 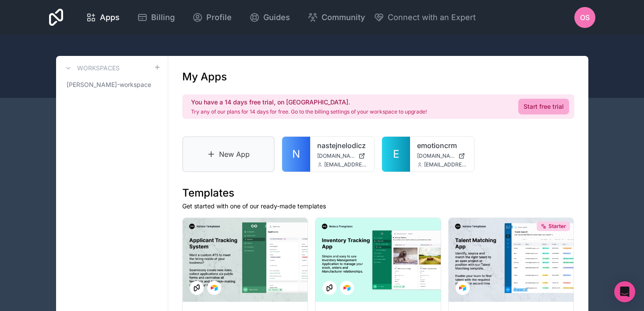 What do you see at coordinates (336, 17) in the screenshot?
I see `a: Community` at bounding box center [336, 17].